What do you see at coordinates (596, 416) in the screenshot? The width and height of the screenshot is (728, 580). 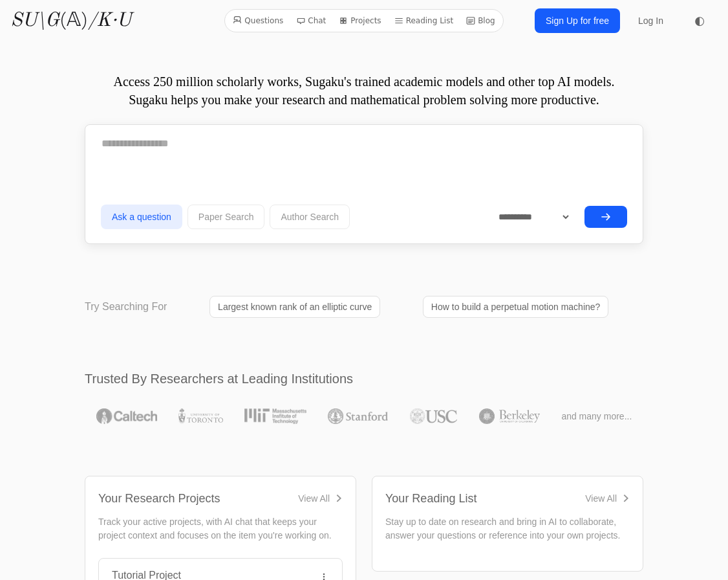 I see `span: and many more...` at bounding box center [596, 416].